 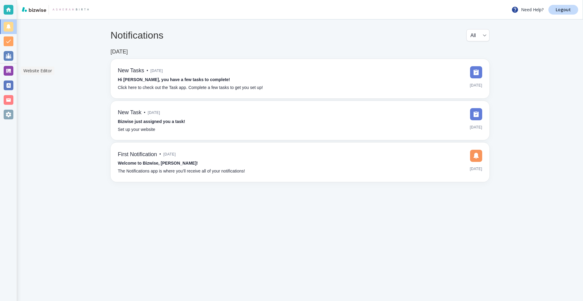 I want to click on a: Logout, so click(x=563, y=10).